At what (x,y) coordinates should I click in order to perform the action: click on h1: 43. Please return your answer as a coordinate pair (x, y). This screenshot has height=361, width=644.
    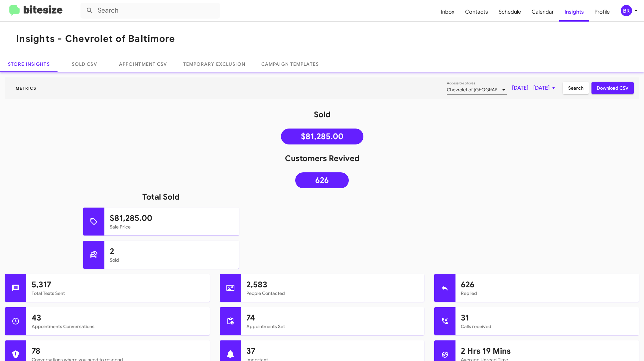
    Looking at the image, I should click on (118, 318).